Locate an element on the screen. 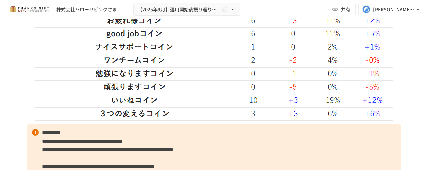 This screenshot has height=184, width=428. button: 共有 is located at coordinates (342, 9).